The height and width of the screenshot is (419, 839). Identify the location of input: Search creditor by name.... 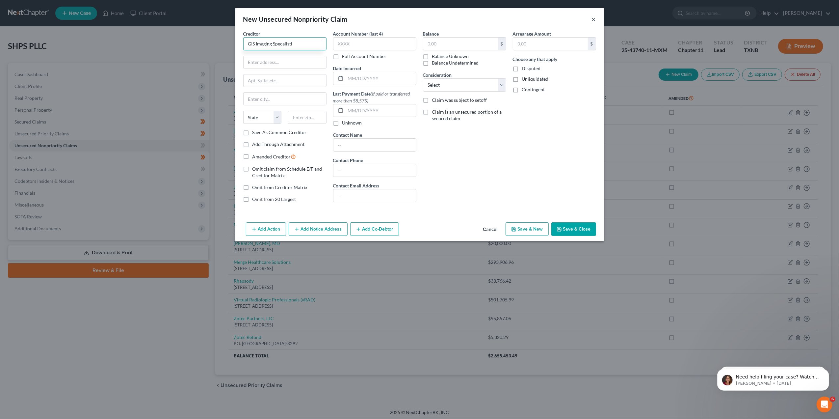
(285, 44).